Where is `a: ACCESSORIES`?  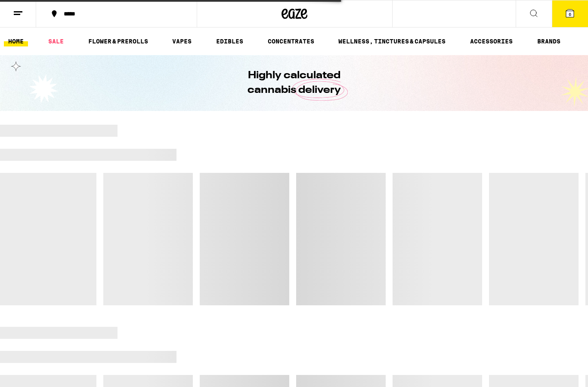
a: ACCESSORIES is located at coordinates (491, 42).